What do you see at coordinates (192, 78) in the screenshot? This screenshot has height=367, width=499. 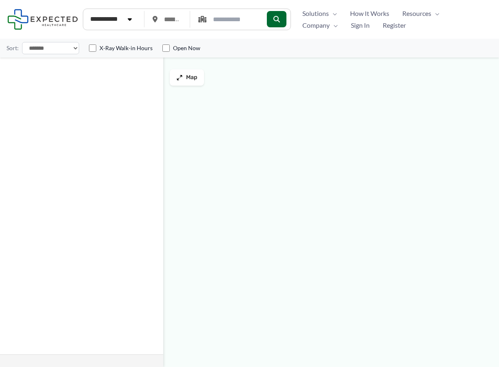 I see `span: Map` at bounding box center [192, 78].